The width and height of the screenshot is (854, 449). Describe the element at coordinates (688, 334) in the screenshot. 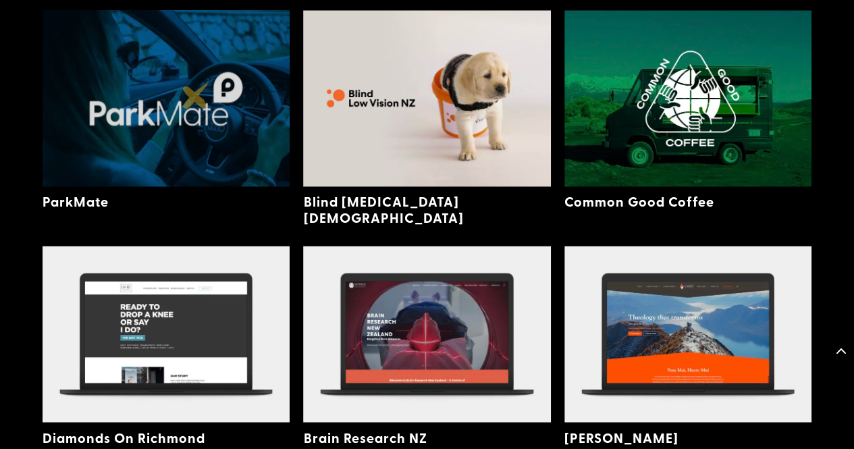

I see `a: Carey Baptist College` at that location.